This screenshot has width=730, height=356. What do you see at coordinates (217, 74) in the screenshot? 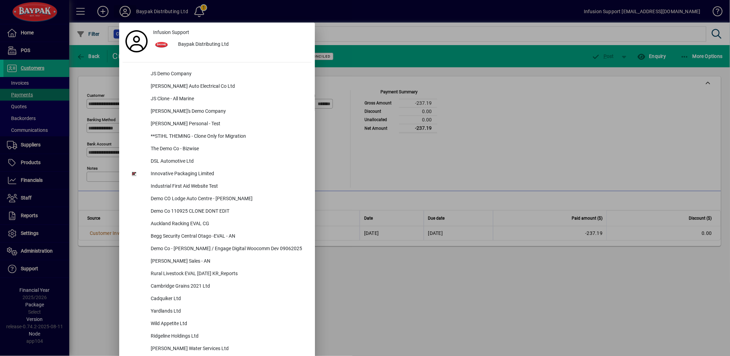
I see `button: JS Demo Company` at bounding box center [217, 74].